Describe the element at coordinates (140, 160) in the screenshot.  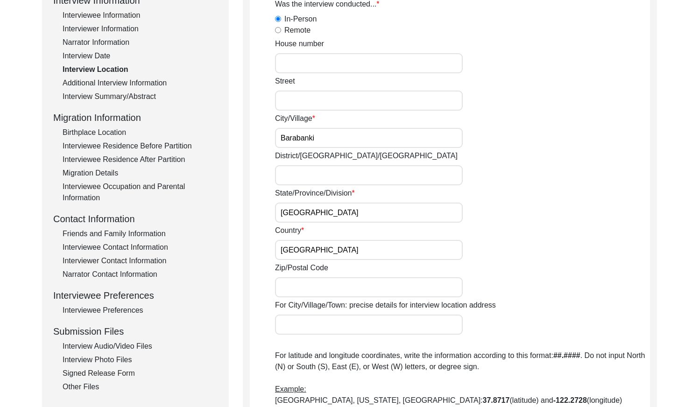
I see `div: Interviewee Residence After Partition` at that location.